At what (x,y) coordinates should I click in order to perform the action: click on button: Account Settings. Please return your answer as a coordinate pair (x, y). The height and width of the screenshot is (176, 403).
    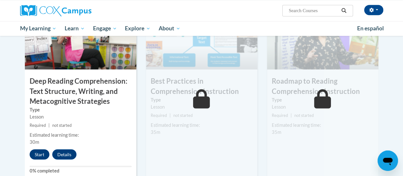
    Looking at the image, I should click on (374, 10).